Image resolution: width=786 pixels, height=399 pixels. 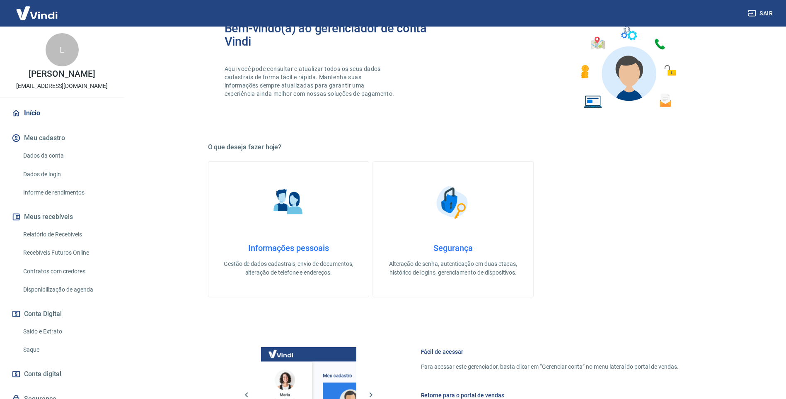 I want to click on span: Conta digital, so click(x=43, y=374).